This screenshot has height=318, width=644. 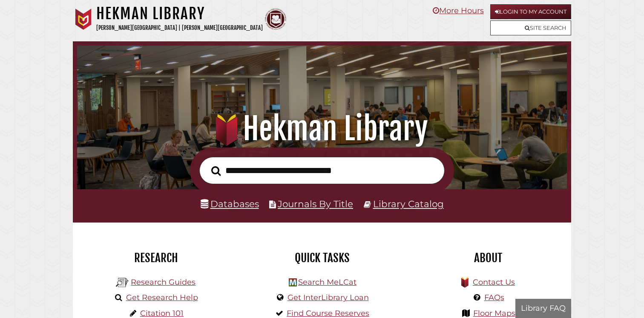 What do you see at coordinates (322, 258) in the screenshot?
I see `h2: Quick Tasks` at bounding box center [322, 258].